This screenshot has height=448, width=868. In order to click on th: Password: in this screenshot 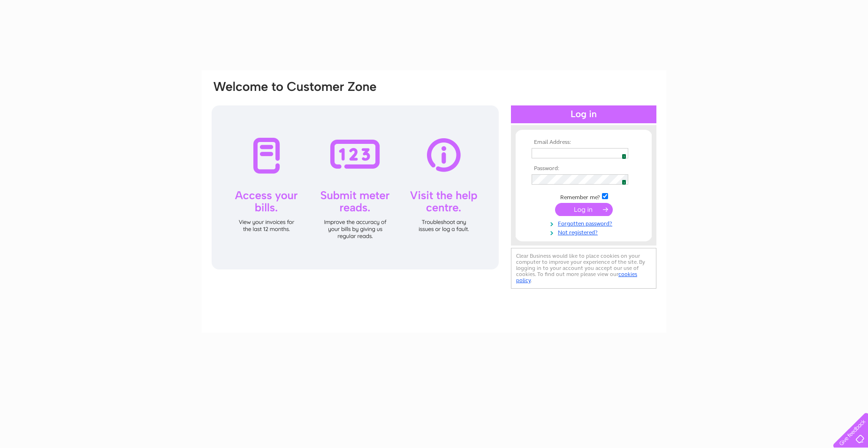, I will do `click(584, 169)`.